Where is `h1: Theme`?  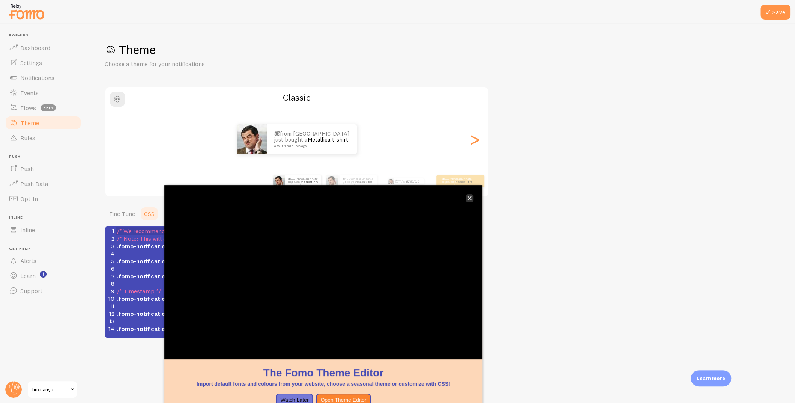
h1: Theme is located at coordinates (441, 50).